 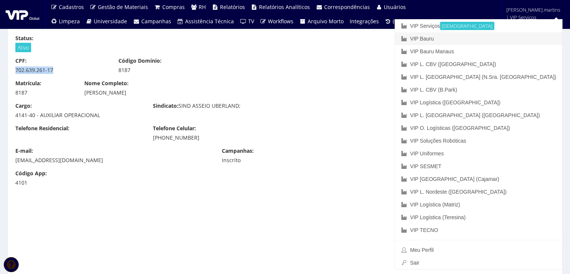 I want to click on a: Assistência Técnica, so click(x=206, y=21).